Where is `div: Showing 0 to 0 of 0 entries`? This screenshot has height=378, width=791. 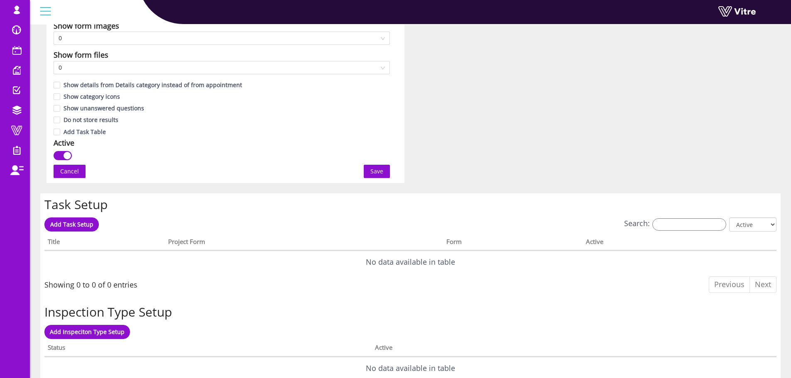 div: Showing 0 to 0 of 0 entries is located at coordinates (91, 283).